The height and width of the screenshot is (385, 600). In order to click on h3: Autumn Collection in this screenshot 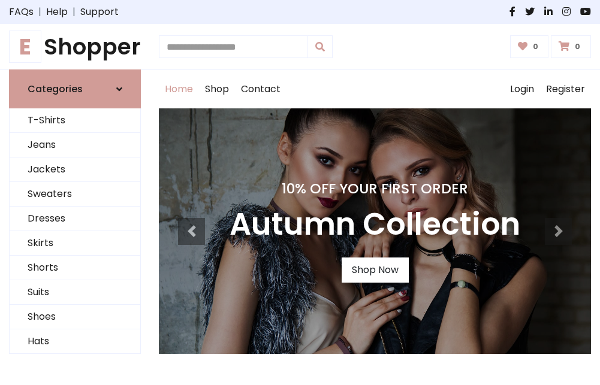, I will do `click(375, 225)`.